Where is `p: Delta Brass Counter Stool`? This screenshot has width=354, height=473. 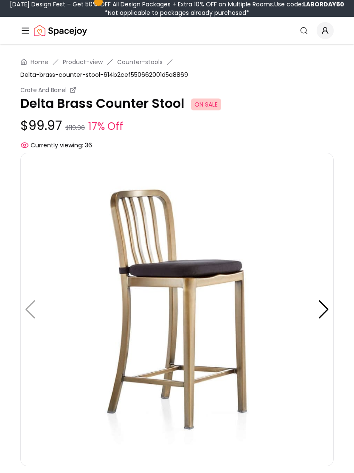 p: Delta Brass Counter Stool is located at coordinates (177, 104).